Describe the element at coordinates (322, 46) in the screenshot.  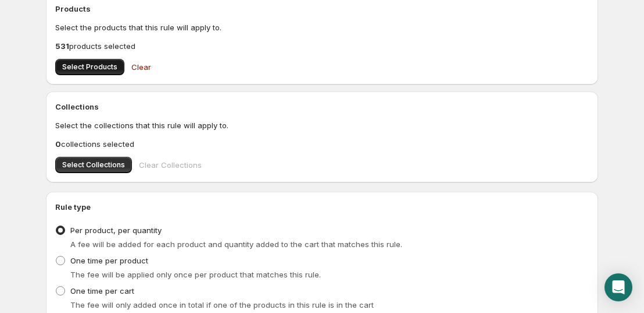
I see `p: products selected` at that location.